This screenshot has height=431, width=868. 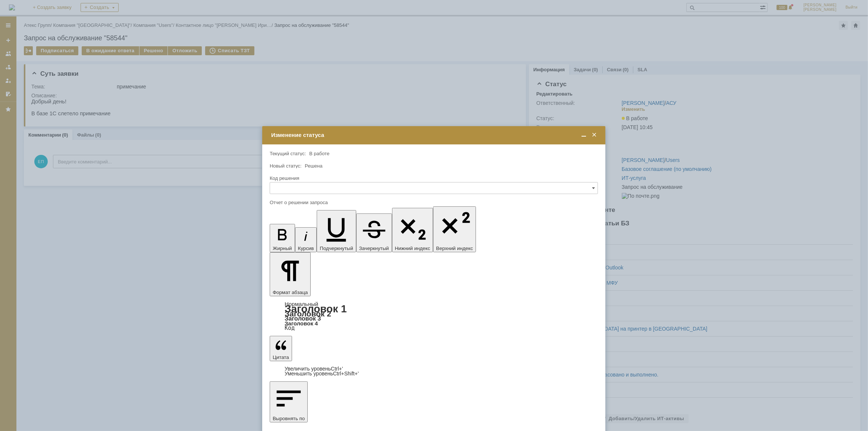 What do you see at coordinates (434, 371) in the screenshot?
I see `div: Цитата` at bounding box center [434, 371].